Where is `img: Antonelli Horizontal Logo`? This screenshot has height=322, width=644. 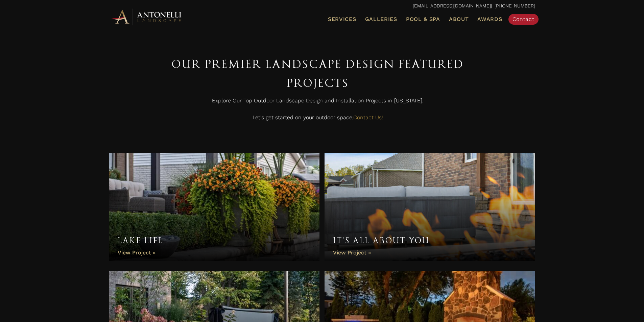 img: Antonelli Horizontal Logo is located at coordinates (146, 17).